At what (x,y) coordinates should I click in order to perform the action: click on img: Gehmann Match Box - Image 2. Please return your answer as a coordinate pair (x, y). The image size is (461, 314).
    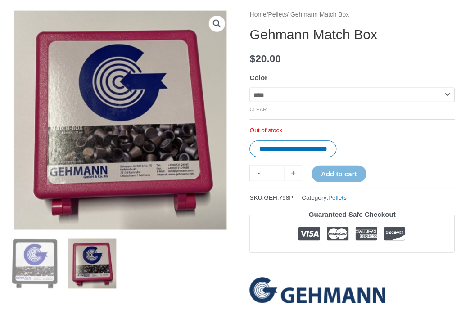
    Looking at the image, I should click on (91, 262).